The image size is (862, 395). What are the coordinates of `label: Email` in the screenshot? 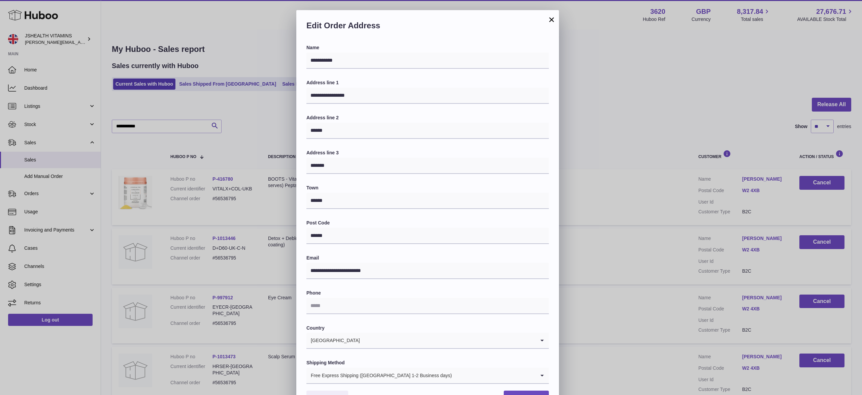 It's located at (428, 258).